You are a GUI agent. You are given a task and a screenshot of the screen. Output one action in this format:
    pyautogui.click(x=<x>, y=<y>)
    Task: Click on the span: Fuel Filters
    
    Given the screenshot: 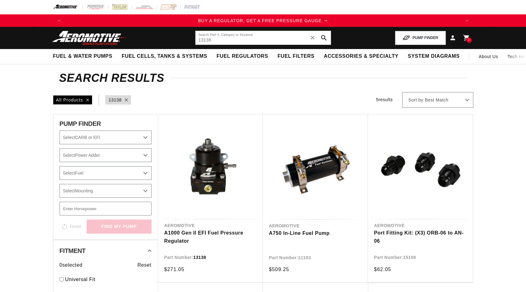 What is the action you would take?
    pyautogui.click(x=296, y=56)
    